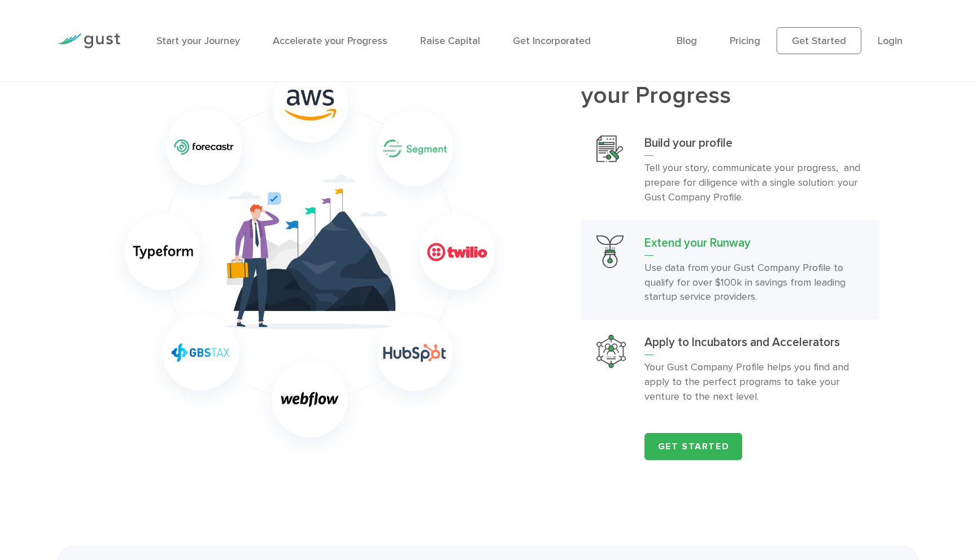 The width and height of the screenshot is (976, 560). What do you see at coordinates (551, 41) in the screenshot?
I see `a: Get Incorporated` at bounding box center [551, 41].